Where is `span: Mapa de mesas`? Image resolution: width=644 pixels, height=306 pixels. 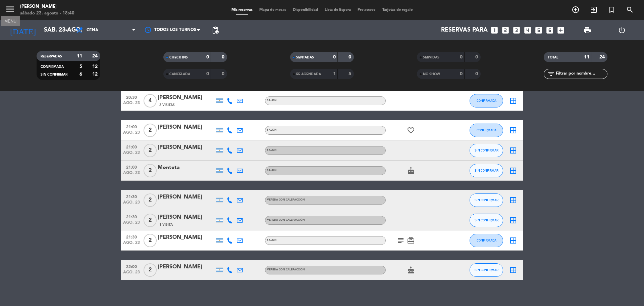 span: Mapa de mesas is located at coordinates (273, 10).